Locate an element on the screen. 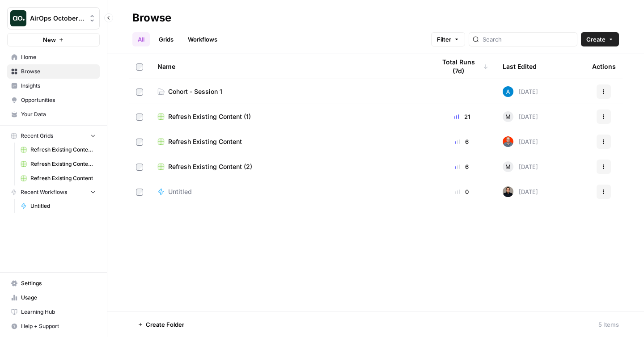  a: Grids is located at coordinates (166, 40).